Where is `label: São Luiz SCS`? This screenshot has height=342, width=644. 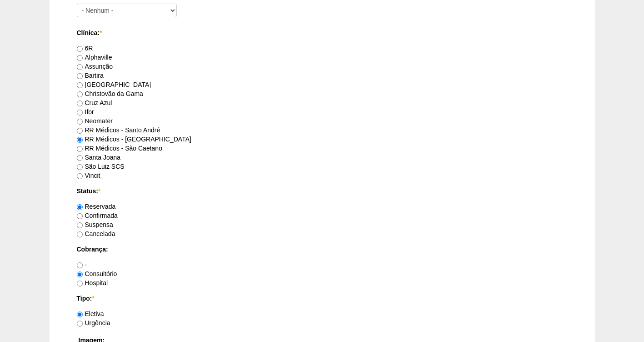
label: São Luiz SCS is located at coordinates (100, 166).